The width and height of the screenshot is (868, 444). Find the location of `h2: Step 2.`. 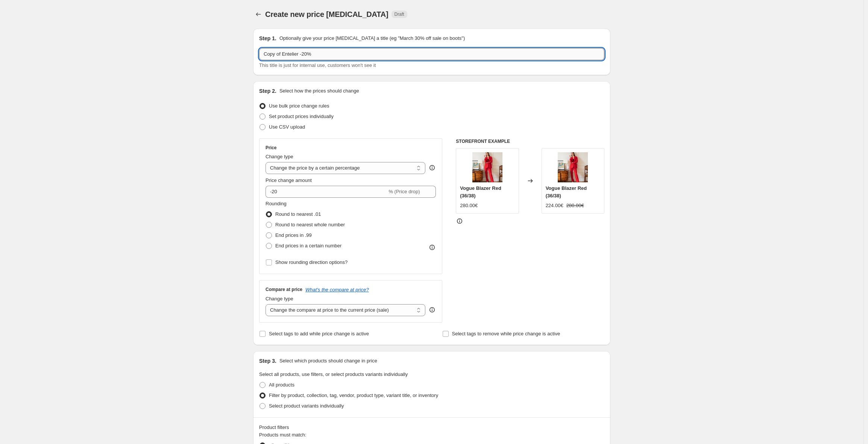

h2: Step 2. is located at coordinates (268, 91).